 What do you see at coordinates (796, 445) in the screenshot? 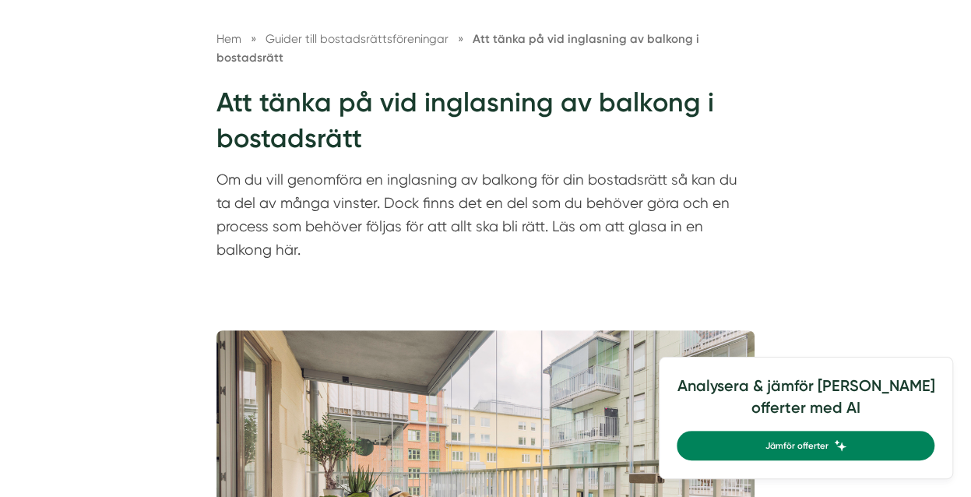
I see `span: Jämför offerter` at bounding box center [796, 445].